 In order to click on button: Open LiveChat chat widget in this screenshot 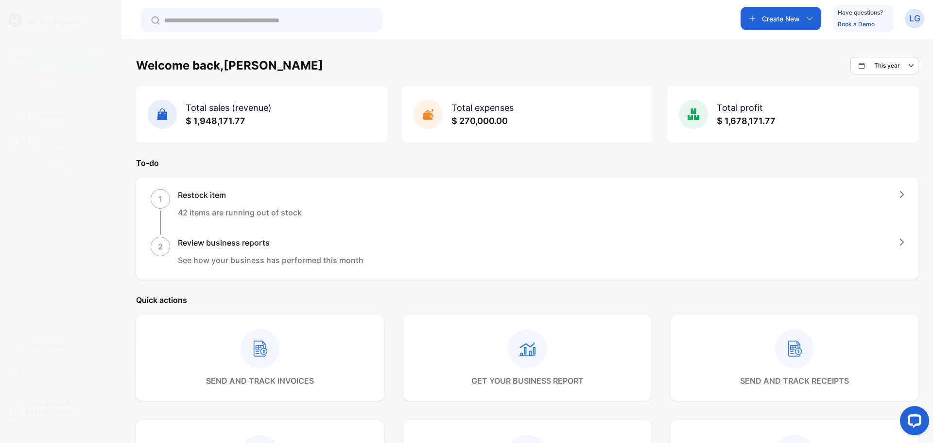, I will do `click(22, 18)`.